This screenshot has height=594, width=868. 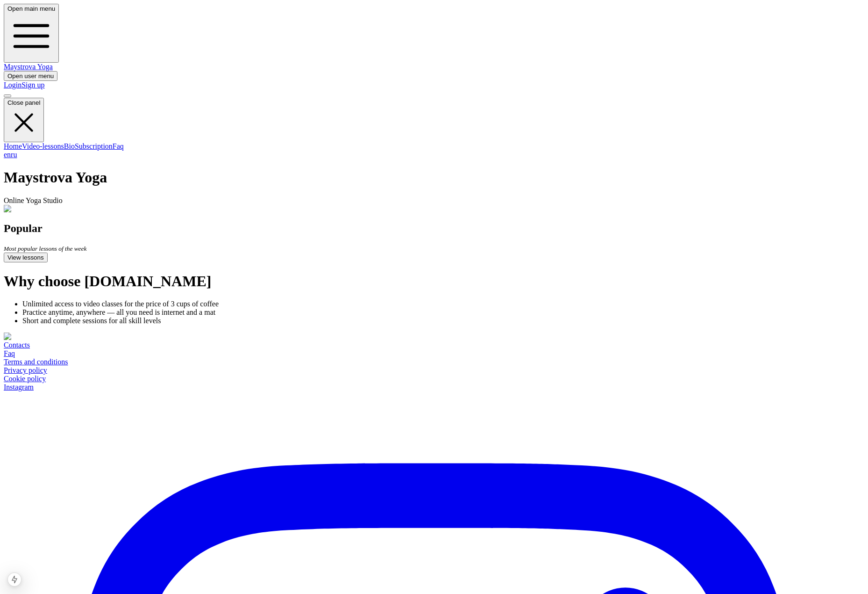 I want to click on a: Bio, so click(x=69, y=146).